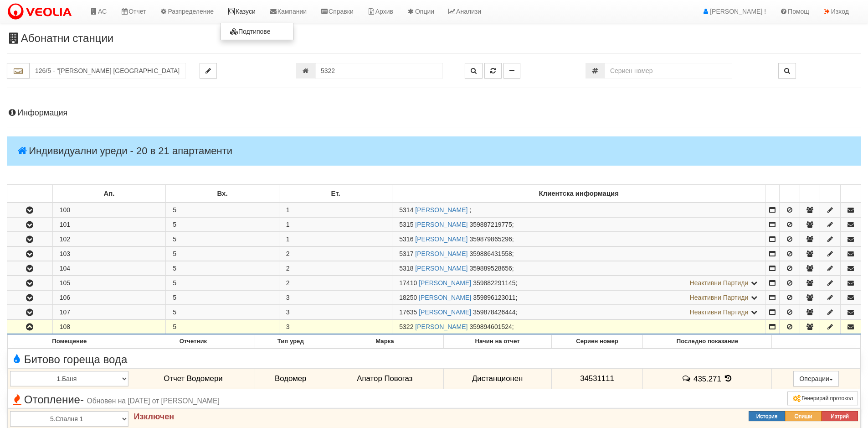 Image resolution: width=868 pixels, height=428 pixels. What do you see at coordinates (379, 71) in the screenshot?
I see `input: Партида №` at bounding box center [379, 71].